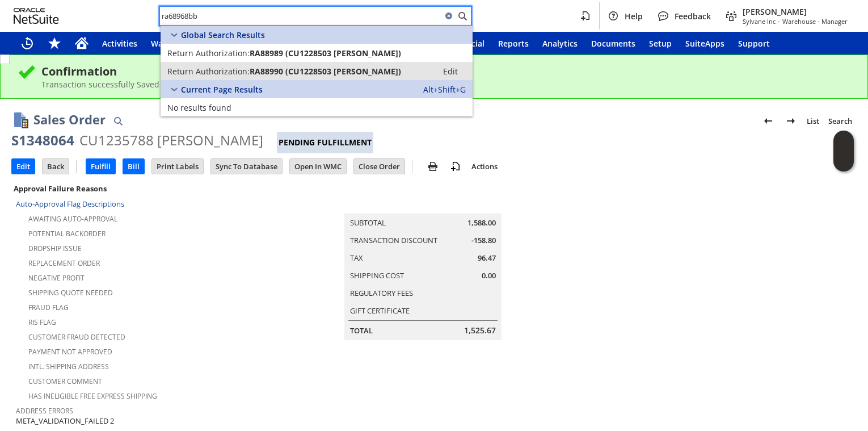 The image size is (868, 431). Describe the element at coordinates (44, 410) in the screenshot. I see `a: Address Errors` at that location.